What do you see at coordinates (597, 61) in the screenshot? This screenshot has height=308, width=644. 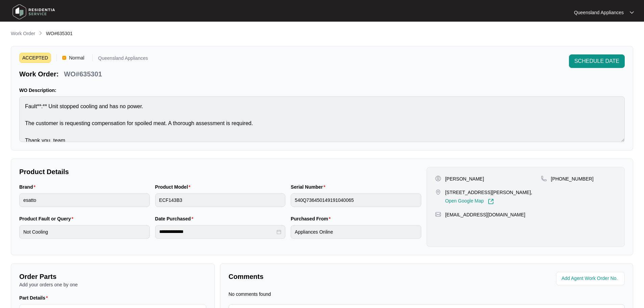 I see `button: SCHEDULE DATE` at bounding box center [597, 61].